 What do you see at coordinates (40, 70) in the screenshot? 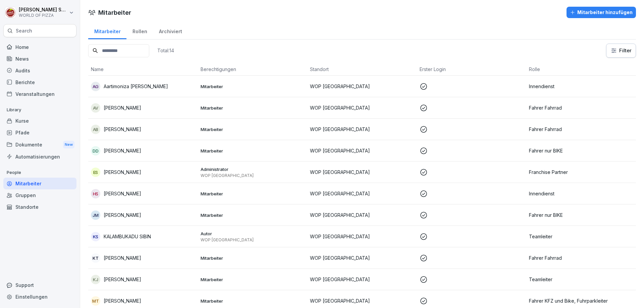
I see `a: Audits` at bounding box center [40, 70].